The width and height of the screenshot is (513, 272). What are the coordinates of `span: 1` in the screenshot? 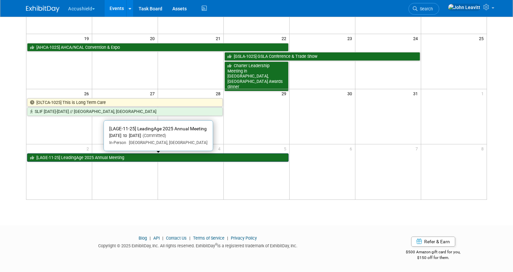 It's located at (484, 93).